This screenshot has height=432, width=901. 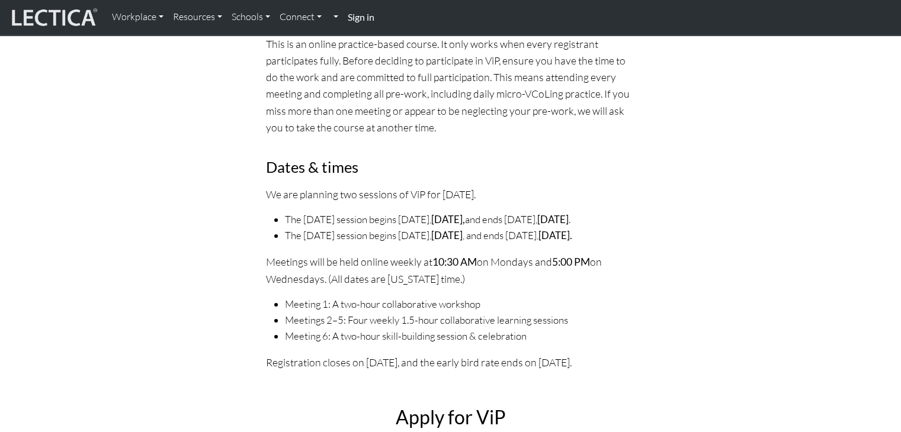 What do you see at coordinates (251, 17) in the screenshot?
I see `a: Schools` at bounding box center [251, 17].